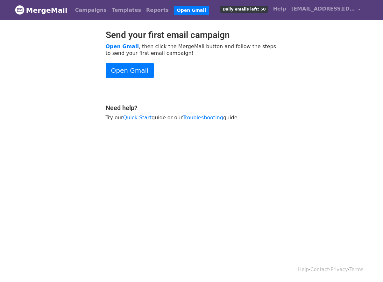 The height and width of the screenshot is (282, 383). What do you see at coordinates (192, 108) in the screenshot?
I see `h4: Need help?` at bounding box center [192, 108].